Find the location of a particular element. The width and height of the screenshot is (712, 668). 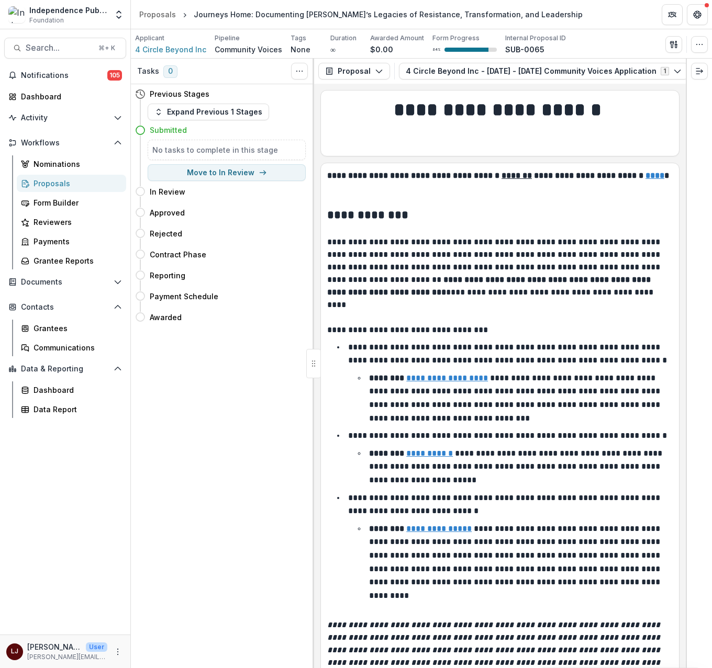

h4: Approved is located at coordinates (167, 212).